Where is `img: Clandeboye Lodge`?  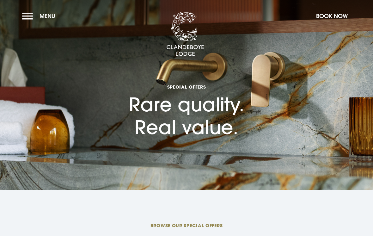 img: Clandeboye Lodge is located at coordinates (185, 34).